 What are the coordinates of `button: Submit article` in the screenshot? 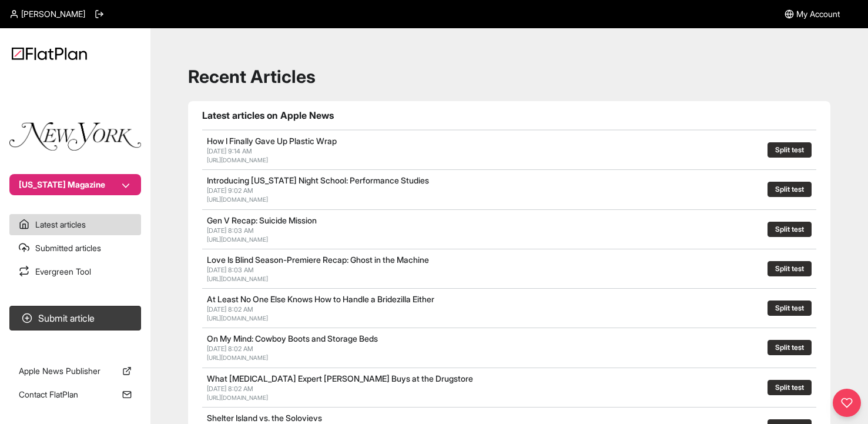 It's located at (75, 318).